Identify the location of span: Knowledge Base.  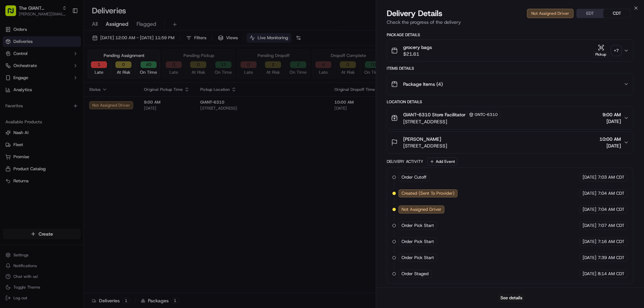
(32, 101).